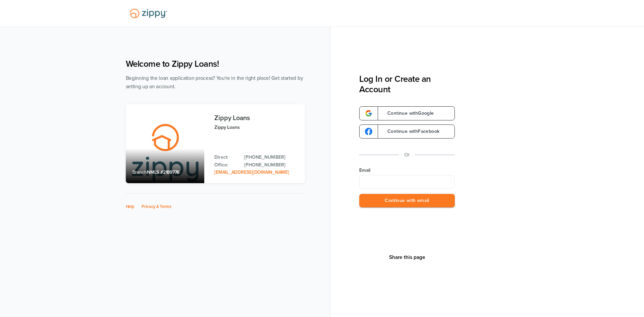  What do you see at coordinates (156, 206) in the screenshot?
I see `a: Privacy & Terms` at bounding box center [156, 206].